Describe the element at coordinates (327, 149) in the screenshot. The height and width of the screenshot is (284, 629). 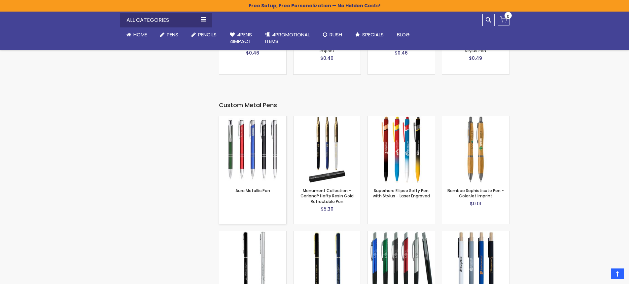
I see `img: Monument Collection - Garland® Hefty Resin Gold Retractable Pen` at that location.